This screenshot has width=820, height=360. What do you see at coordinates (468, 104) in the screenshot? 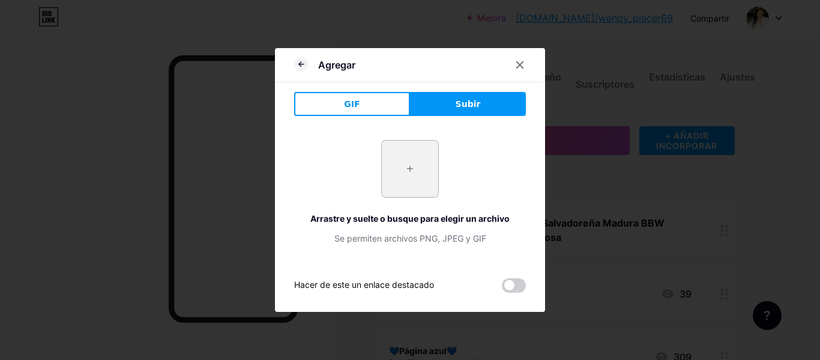
I see `font: Subir` at bounding box center [468, 104].